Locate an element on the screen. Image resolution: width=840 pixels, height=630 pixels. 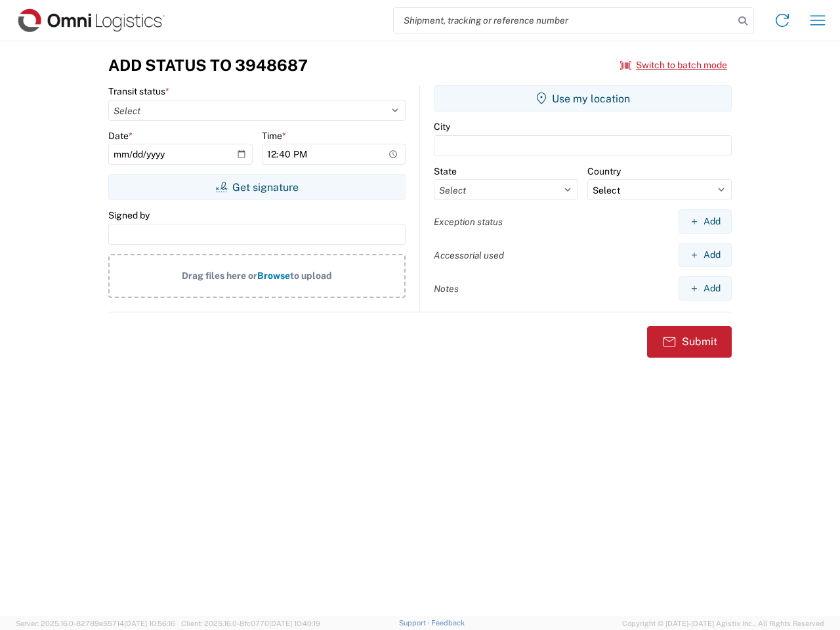
label: Signed by is located at coordinates (128, 216).